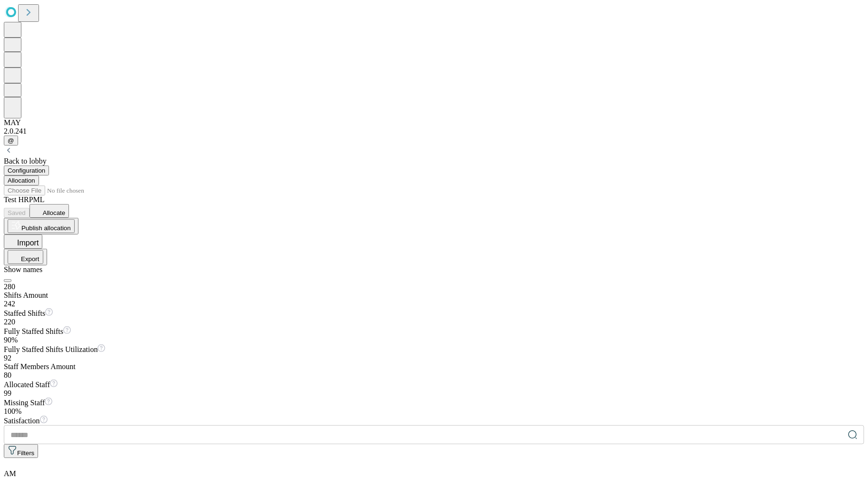 The image size is (868, 488). I want to click on span: Import, so click(28, 243).